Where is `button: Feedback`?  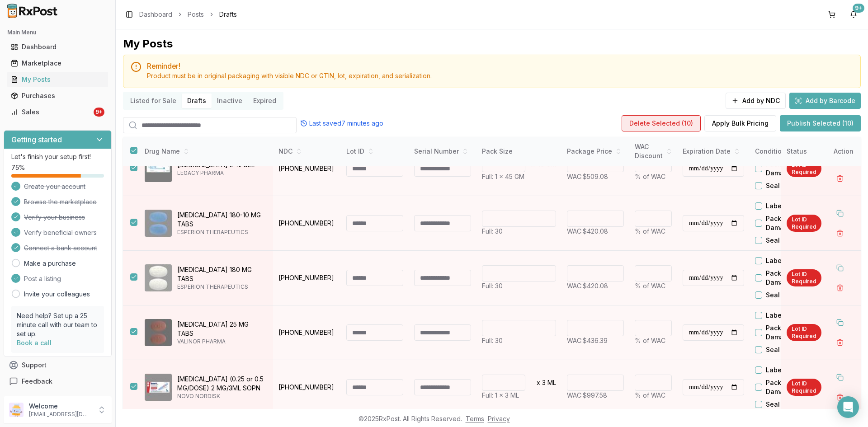 button: Feedback is located at coordinates (57, 381).